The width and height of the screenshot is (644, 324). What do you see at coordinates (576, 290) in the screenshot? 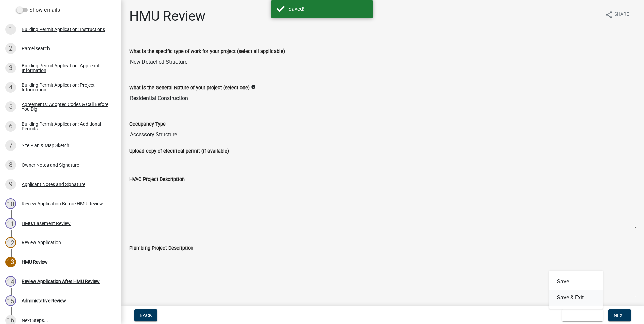
I see `div: Save & Exit` at bounding box center [576, 290].